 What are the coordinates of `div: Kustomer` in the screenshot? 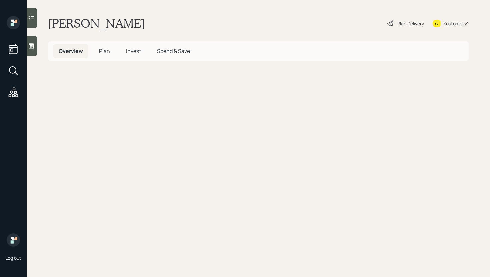 It's located at (454, 23).